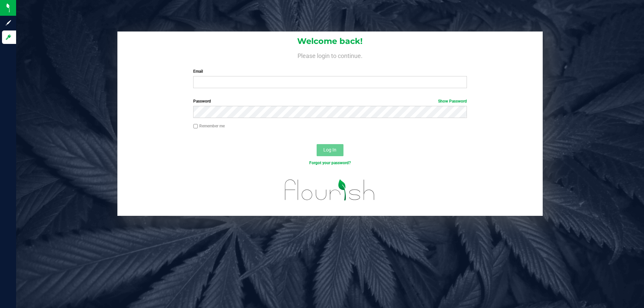 This screenshot has width=644, height=308. What do you see at coordinates (330, 190) in the screenshot?
I see `img: flourish_logo.svg` at bounding box center [330, 190].